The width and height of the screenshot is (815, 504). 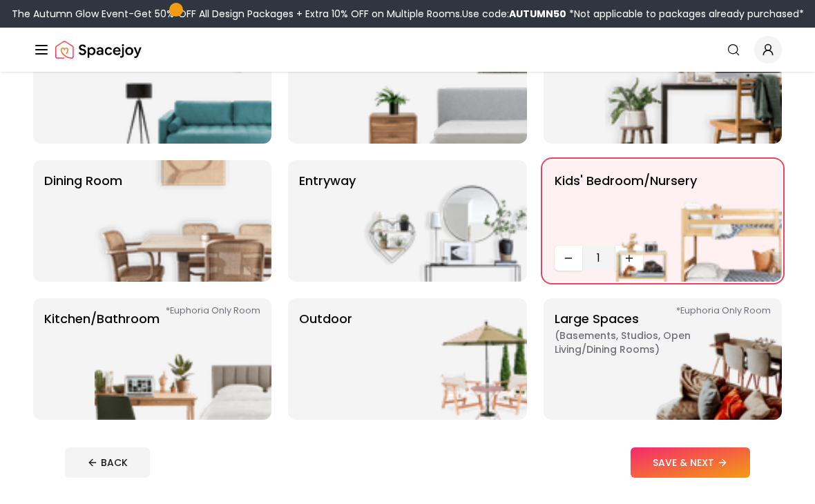 What do you see at coordinates (408, 14) in the screenshot?
I see `div: The Autumn Glow Event-Get 50% OFF All Design Packages + Extra 10% OFF on Multiple Rooms.` at bounding box center [408, 14].